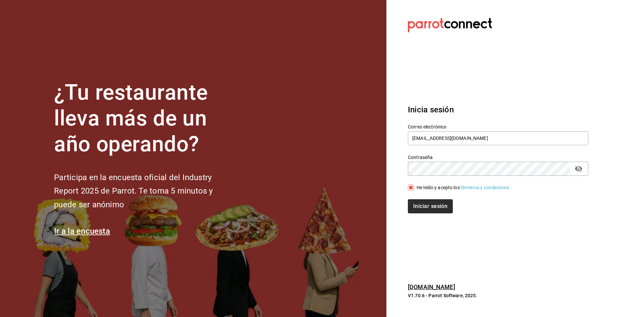  What do you see at coordinates (498, 157) in the screenshot?
I see `label: Contraseña` at bounding box center [498, 157].